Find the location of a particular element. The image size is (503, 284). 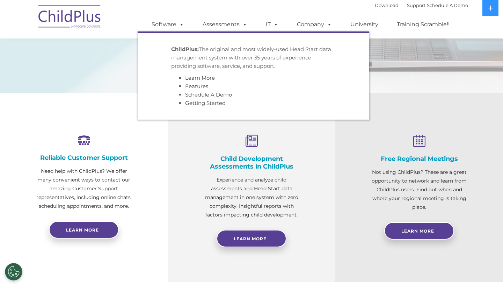

span: Learn more is located at coordinates (82, 229).